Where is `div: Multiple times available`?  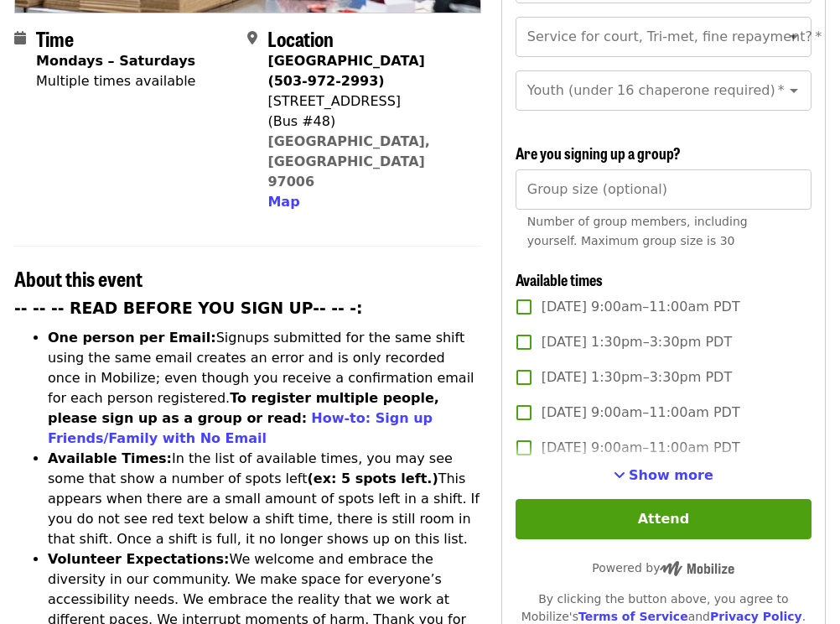 div: Multiple times available is located at coordinates (115, 81).